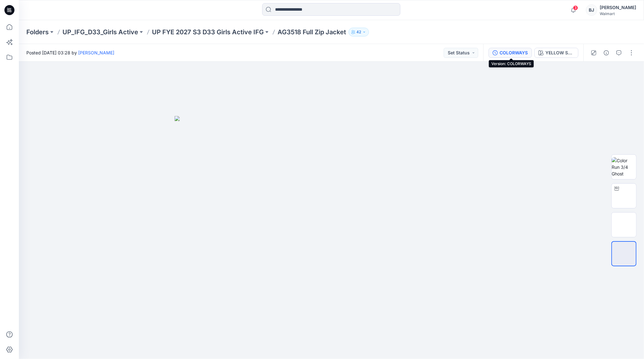 The width and height of the screenshot is (644, 359). Describe the element at coordinates (510, 53) in the screenshot. I see `button: COLORWAYS` at that location.